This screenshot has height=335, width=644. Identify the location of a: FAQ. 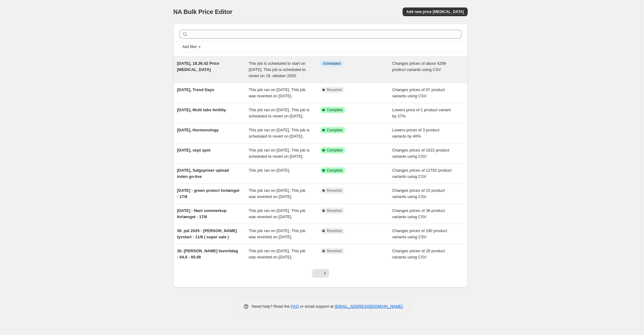
(295, 306).